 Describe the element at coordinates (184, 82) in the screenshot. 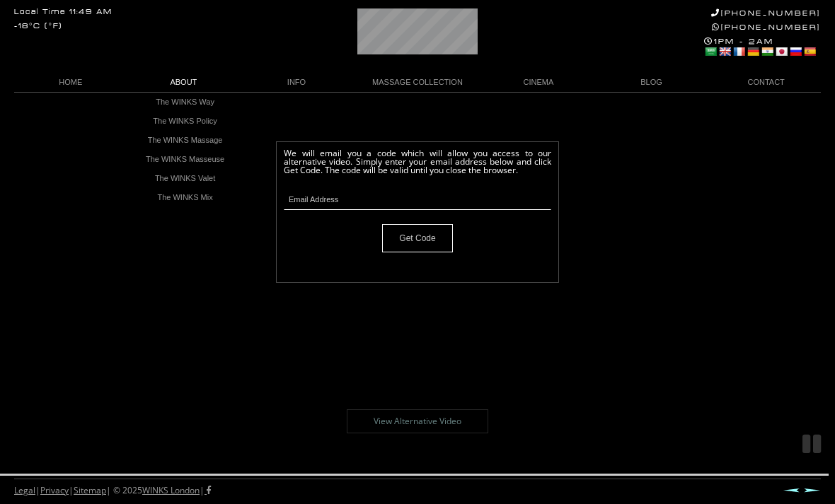

I see `a: ABOUT` at that location.